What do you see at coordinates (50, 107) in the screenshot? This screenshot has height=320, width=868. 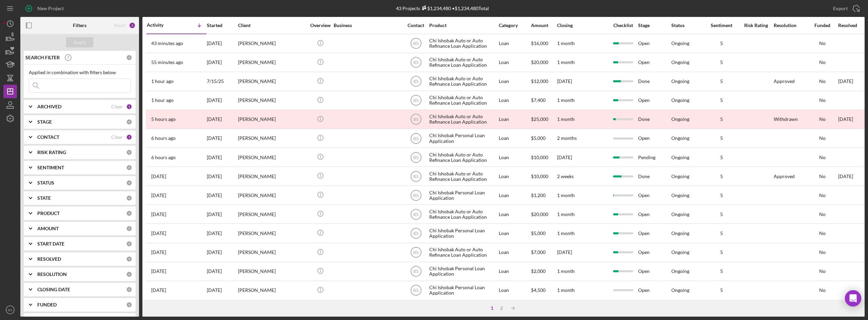 I see `b: ARCHIVED` at bounding box center [50, 107].